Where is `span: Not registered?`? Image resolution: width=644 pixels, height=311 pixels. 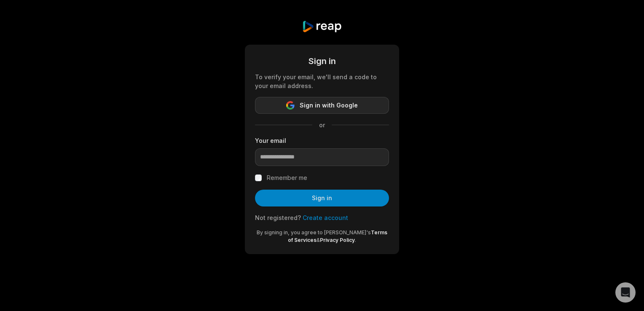
span: Not registered? is located at coordinates (277, 217).